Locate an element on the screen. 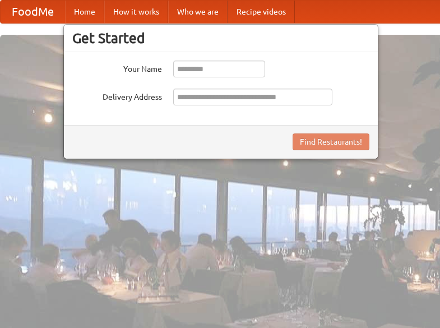 The width and height of the screenshot is (440, 328). h3: Get Started is located at coordinates (221, 38).